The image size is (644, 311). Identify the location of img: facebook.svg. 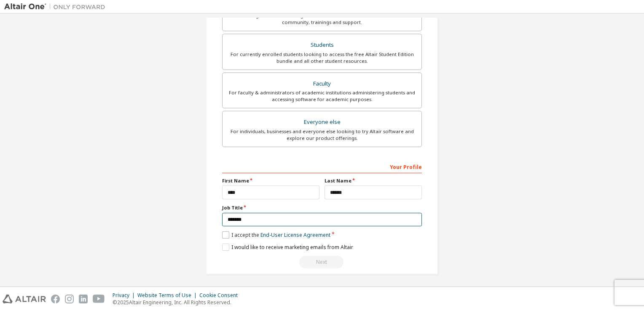
(56, 299).